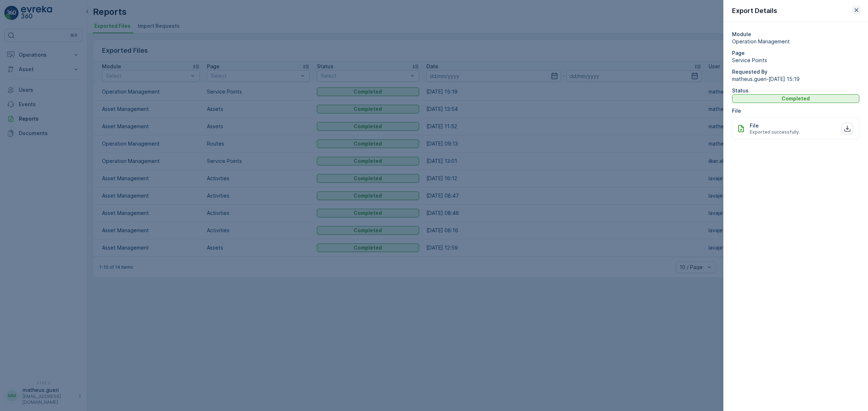 The height and width of the screenshot is (411, 868). Describe the element at coordinates (796, 42) in the screenshot. I see `span: Operation Management` at that location.